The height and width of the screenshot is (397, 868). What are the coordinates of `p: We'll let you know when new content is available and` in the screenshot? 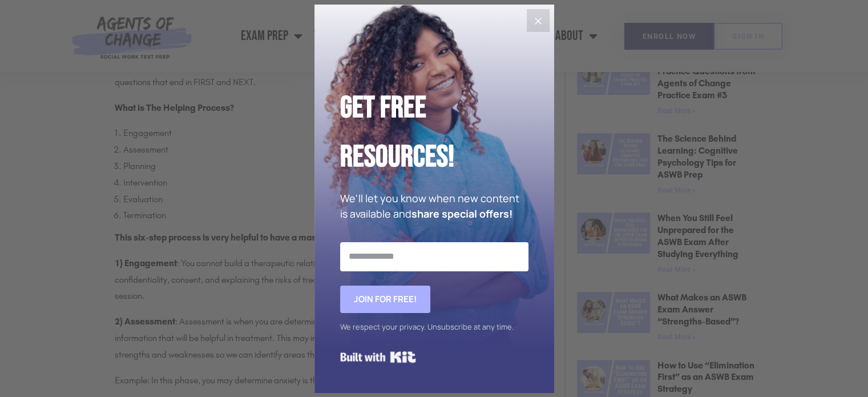 It's located at (434, 206).